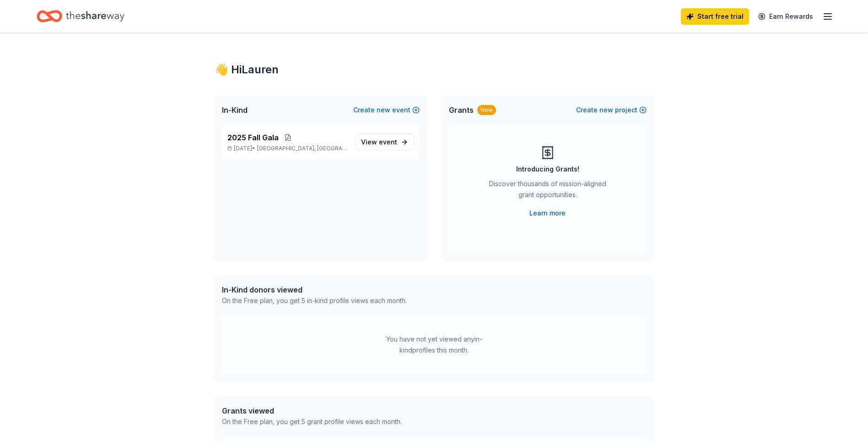  I want to click on div: Grants viewed, so click(311, 411).